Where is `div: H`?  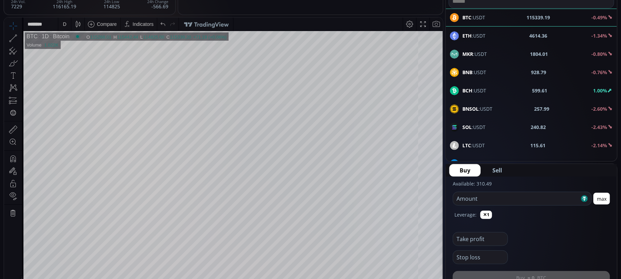 div: H is located at coordinates (111, 19).